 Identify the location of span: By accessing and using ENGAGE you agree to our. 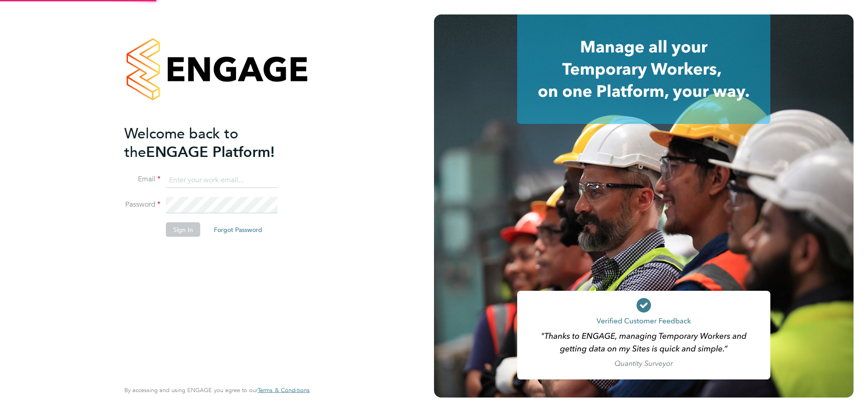
(217, 390).